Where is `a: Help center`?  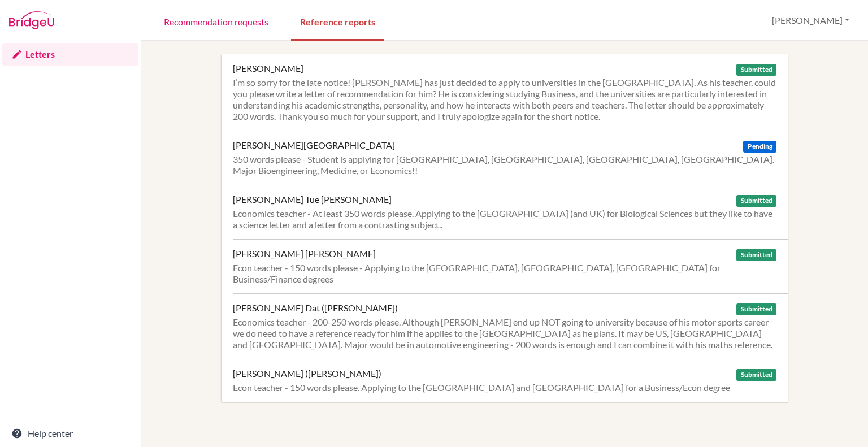 a: Help center is located at coordinates (70, 433).